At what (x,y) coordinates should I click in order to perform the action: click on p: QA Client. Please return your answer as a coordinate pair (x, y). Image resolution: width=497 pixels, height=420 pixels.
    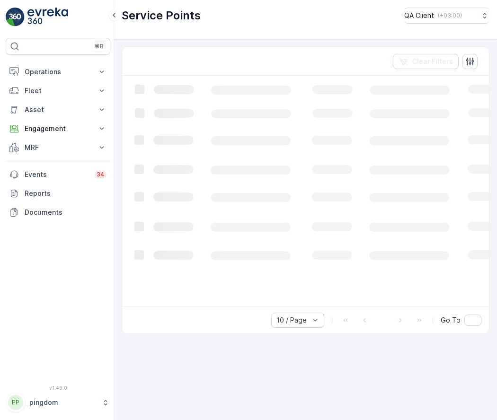
    Looking at the image, I should click on (419, 16).